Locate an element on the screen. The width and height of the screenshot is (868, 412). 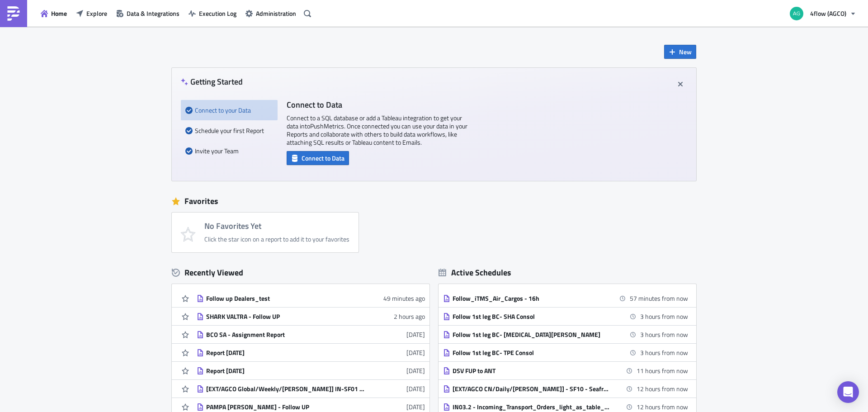
div: Follow 1st leg BC- TPE Consol is located at coordinates (532, 353).